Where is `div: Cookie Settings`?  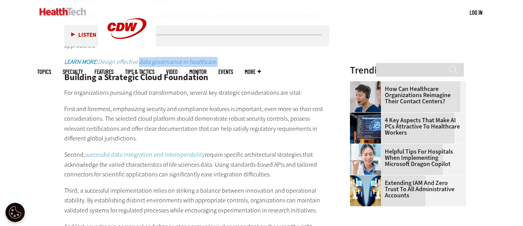 div: Cookie Settings is located at coordinates (15, 212).